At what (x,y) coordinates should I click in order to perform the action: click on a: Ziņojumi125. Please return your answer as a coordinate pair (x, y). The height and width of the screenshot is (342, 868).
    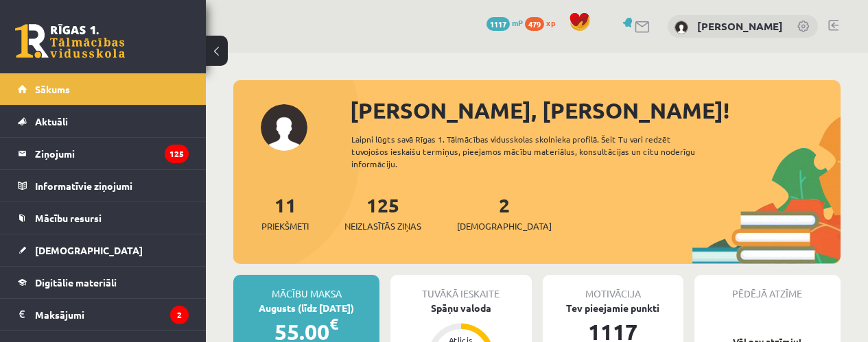
    Looking at the image, I should click on (103, 153).